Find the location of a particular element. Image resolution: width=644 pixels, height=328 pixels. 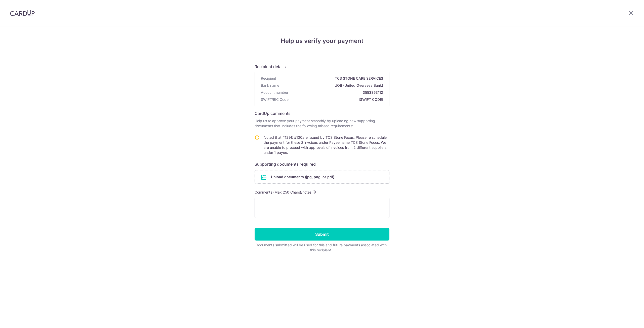

img: CardUp is located at coordinates (23, 13).